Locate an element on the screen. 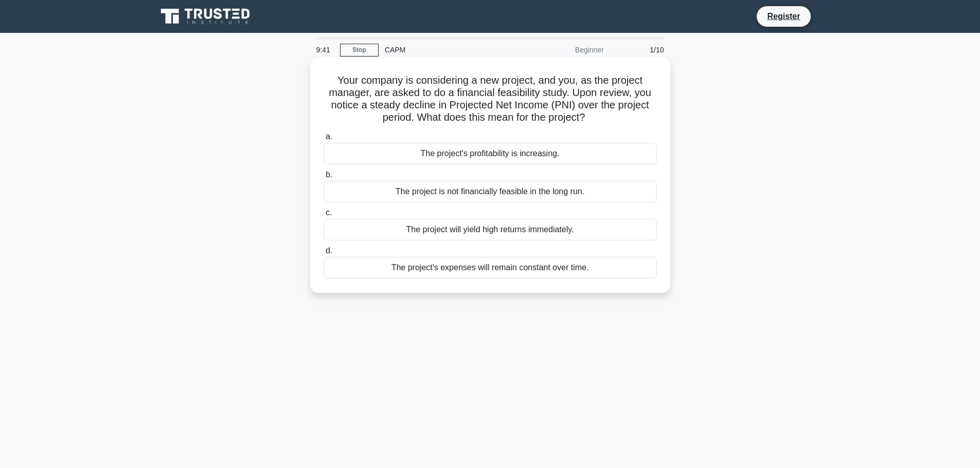 This screenshot has width=980, height=468. h5: Your company is considering a new project, and you, as the project manager, are asked to do a fin... is located at coordinates (490, 99).